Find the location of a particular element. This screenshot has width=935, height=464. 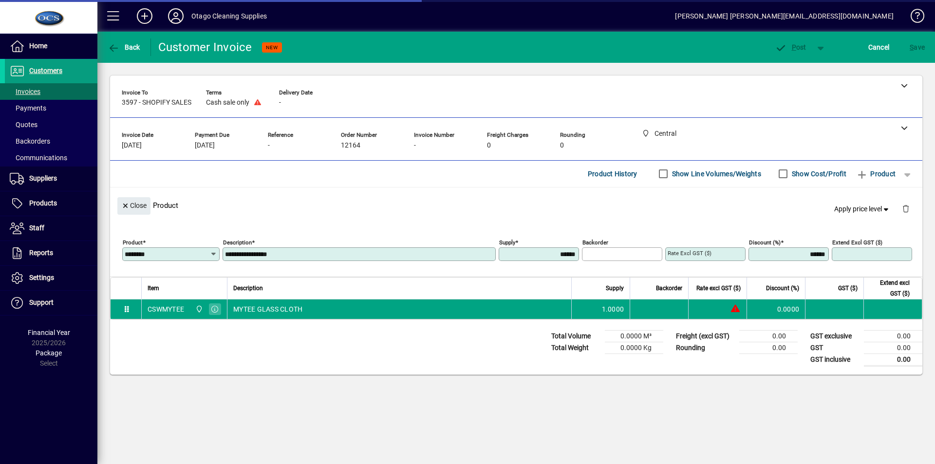

span: Backorders is located at coordinates (30, 141).